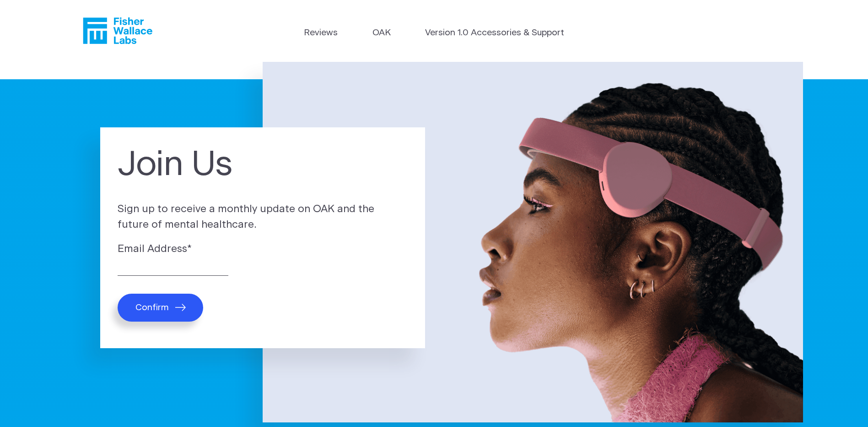 The width and height of the screenshot is (868, 427). I want to click on p: Sign up to receive a monthly update on OAK and the future of mental healthcare., so click(262, 217).